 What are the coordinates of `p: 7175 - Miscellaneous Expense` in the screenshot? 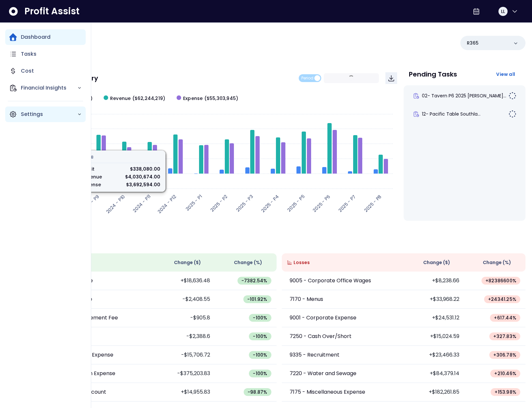 It's located at (328, 392).